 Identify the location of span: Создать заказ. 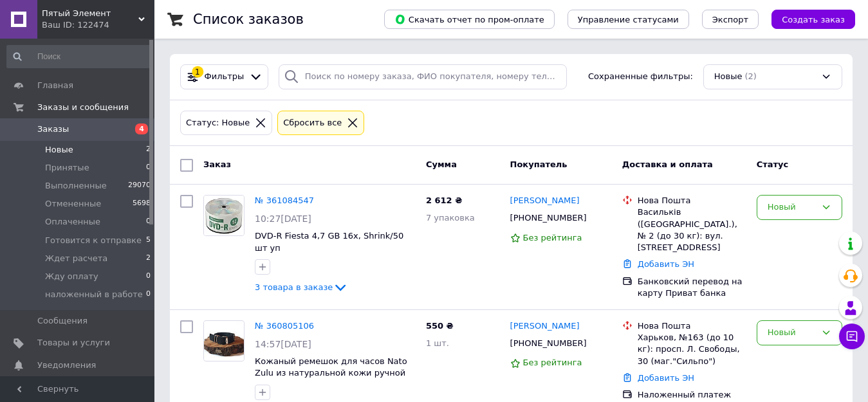
(813, 19).